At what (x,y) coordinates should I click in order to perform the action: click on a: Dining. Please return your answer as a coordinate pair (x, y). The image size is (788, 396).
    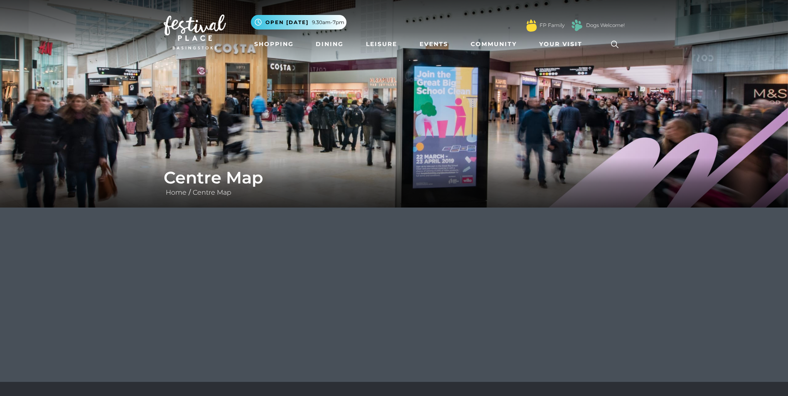
    Looking at the image, I should click on (330, 44).